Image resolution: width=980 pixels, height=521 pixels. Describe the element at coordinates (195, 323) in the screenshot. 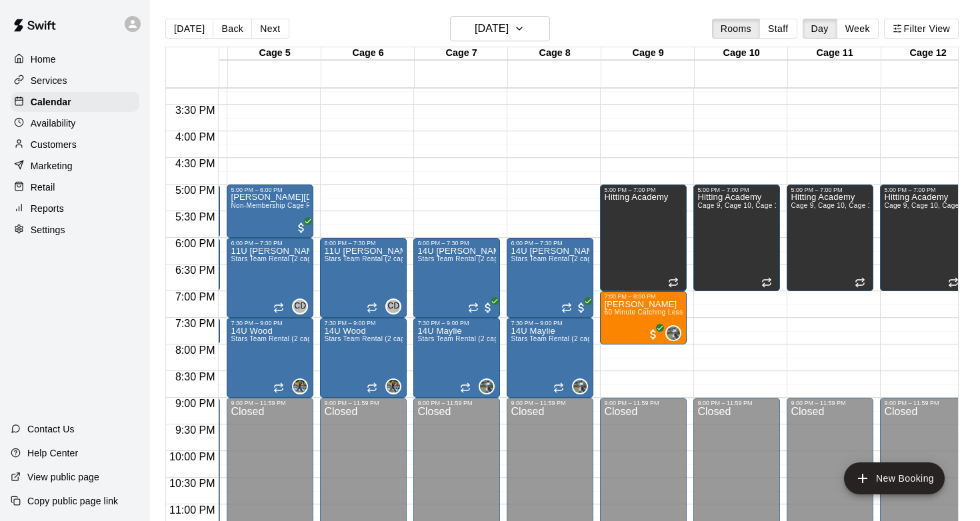

I see `span: 7:30 PM` at that location.